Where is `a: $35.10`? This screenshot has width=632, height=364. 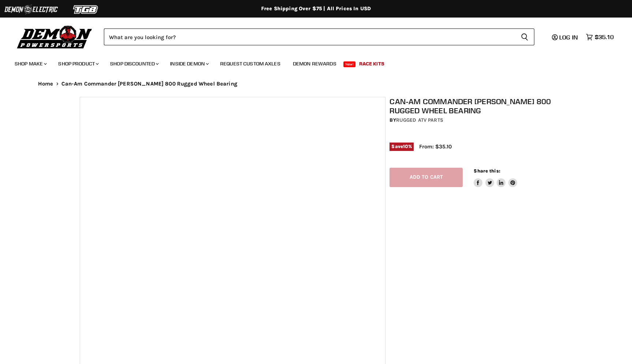
a: $35.10 is located at coordinates (600, 37).